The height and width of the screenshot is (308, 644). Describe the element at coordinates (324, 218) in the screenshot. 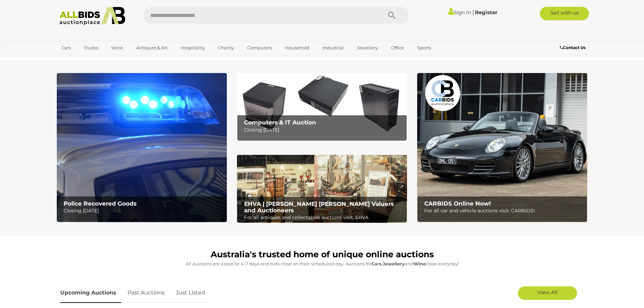

I see `p: For all antiques and collectables auctions visit: EHVA` at that location.